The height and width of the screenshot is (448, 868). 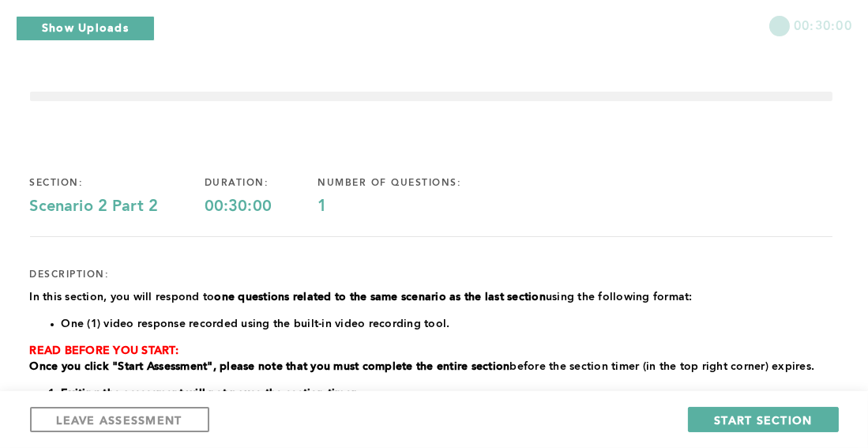 I want to click on div: duration:, so click(x=262, y=183).